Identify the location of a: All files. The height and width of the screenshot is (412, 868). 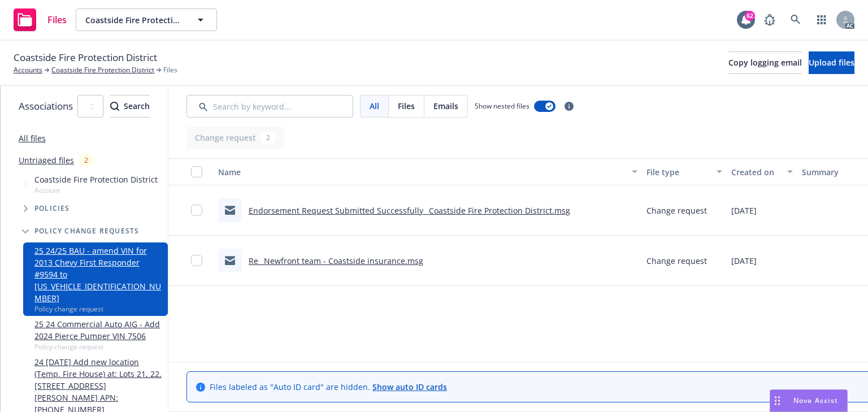
(32, 138).